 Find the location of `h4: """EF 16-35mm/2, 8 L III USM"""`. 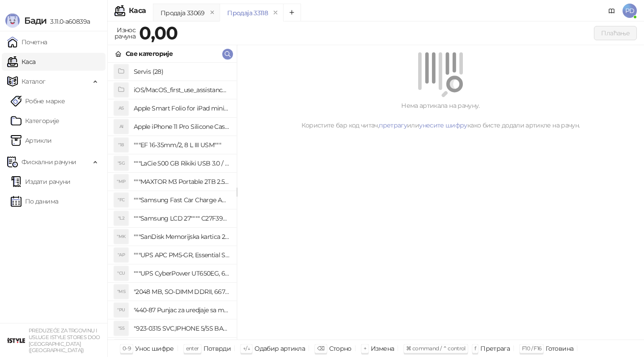

h4: """EF 16-35mm/2, 8 L III USM""" is located at coordinates (182, 145).